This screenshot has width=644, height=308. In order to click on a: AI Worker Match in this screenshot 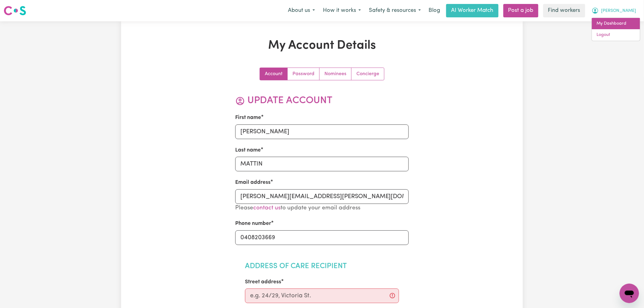, I will do `click(473, 10)`.